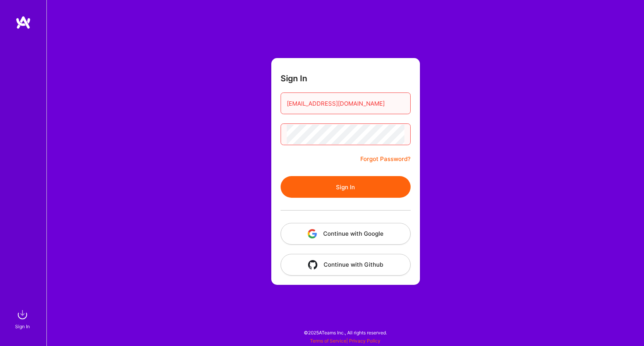 This screenshot has height=346, width=644. Describe the element at coordinates (23, 22) in the screenshot. I see `img: logo` at that location.